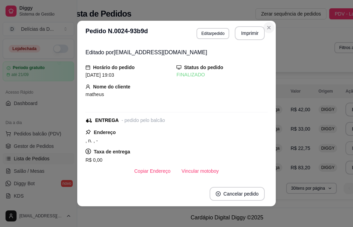 The image size is (353, 227). What do you see at coordinates (143, 120) in the screenshot?
I see `div: - pedido pelo balcão` at bounding box center [143, 120].